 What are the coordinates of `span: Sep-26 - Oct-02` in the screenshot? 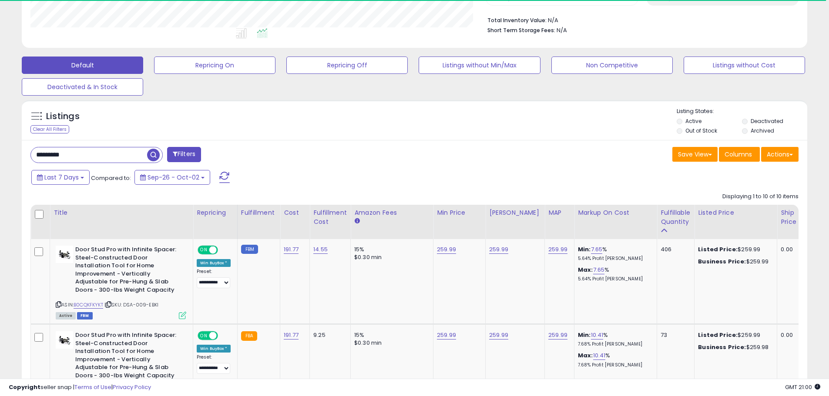 It's located at (173, 177).